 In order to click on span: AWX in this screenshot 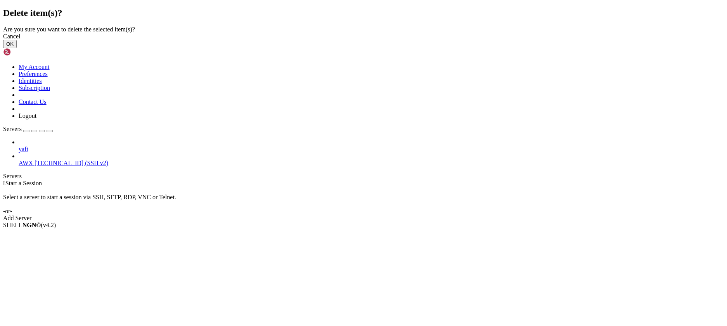, I will do `click(26, 163)`.